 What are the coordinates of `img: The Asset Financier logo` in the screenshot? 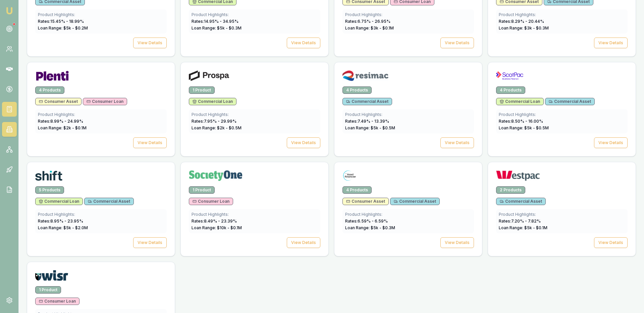 It's located at (349, 176).